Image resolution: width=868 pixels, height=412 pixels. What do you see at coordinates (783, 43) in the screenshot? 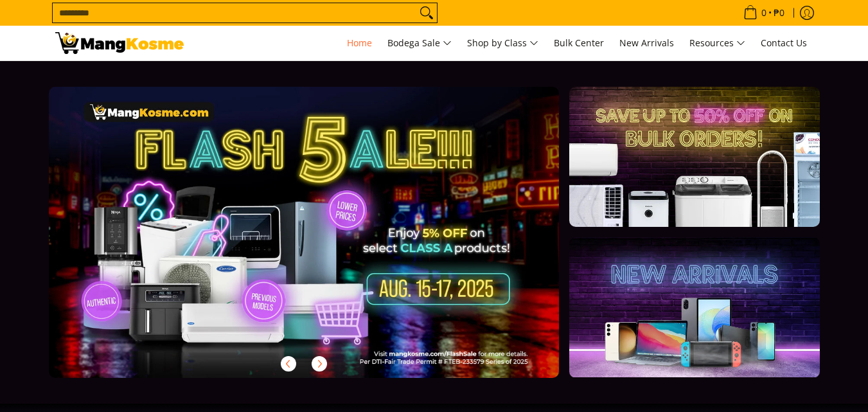
I see `a: Contact Us` at bounding box center [783, 43].